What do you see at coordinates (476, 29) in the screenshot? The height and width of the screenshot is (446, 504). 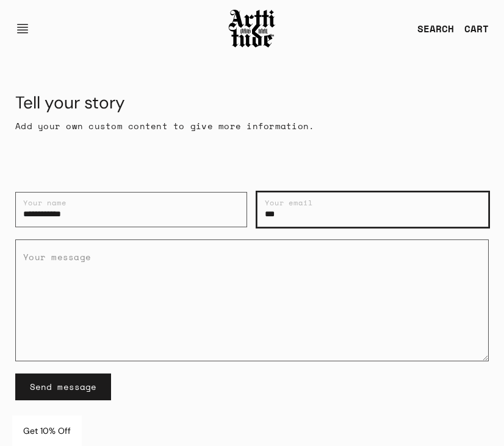 I see `div: CART` at bounding box center [476, 29].